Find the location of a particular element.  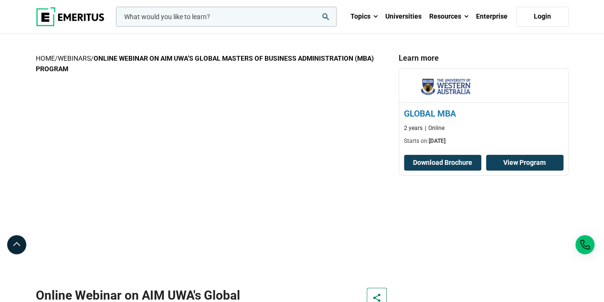

button: Download Brochure is located at coordinates (443, 163).